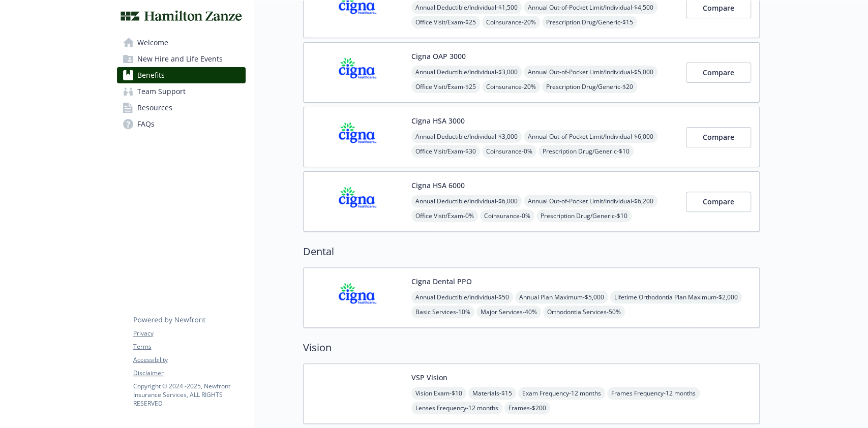 The height and width of the screenshot is (428, 868). Describe the element at coordinates (466, 7) in the screenshot. I see `span: Annual Deductible/Individual - $1,500` at that location.